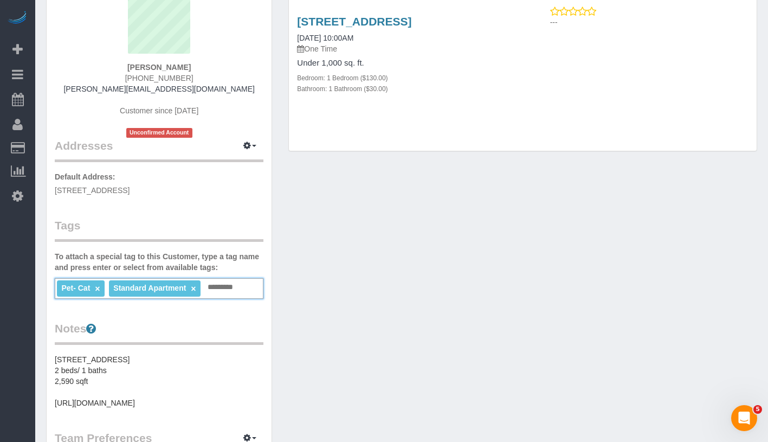 This screenshot has height=442, width=768. What do you see at coordinates (75, 288) in the screenshot?
I see `span: Pet- Cat` at bounding box center [75, 288].